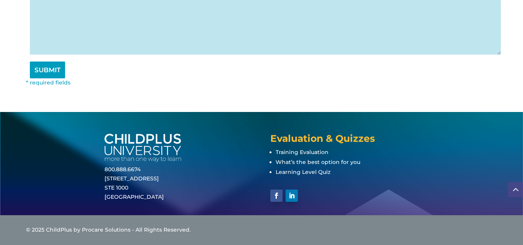 The height and width of the screenshot is (245, 523). I want to click on font: * required fields, so click(48, 83).